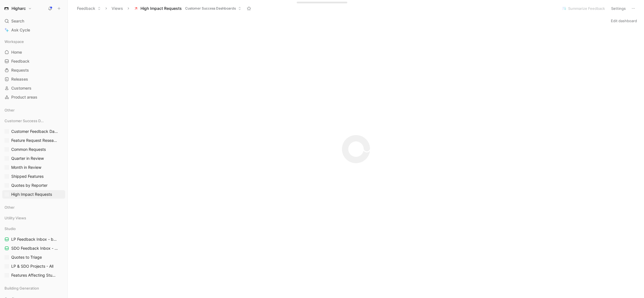 This screenshot has height=298, width=644. Describe the element at coordinates (34, 167) in the screenshot. I see `a: Month in Review` at that location.